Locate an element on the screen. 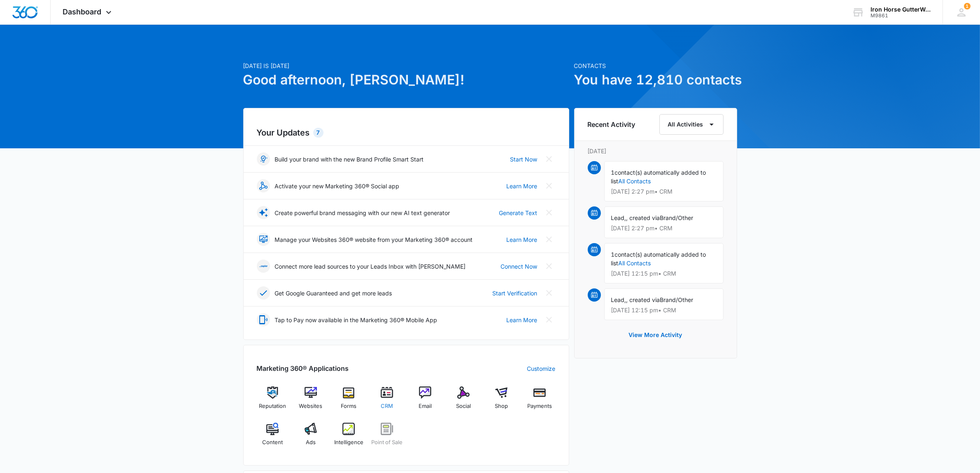 This screenshot has width=980, height=473. span: Ads is located at coordinates (311, 442).